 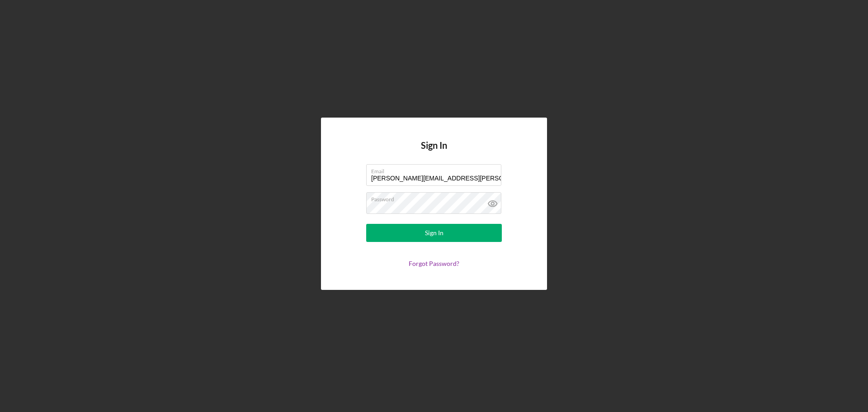 What do you see at coordinates (436, 198) in the screenshot?
I see `label: Password` at bounding box center [436, 198].